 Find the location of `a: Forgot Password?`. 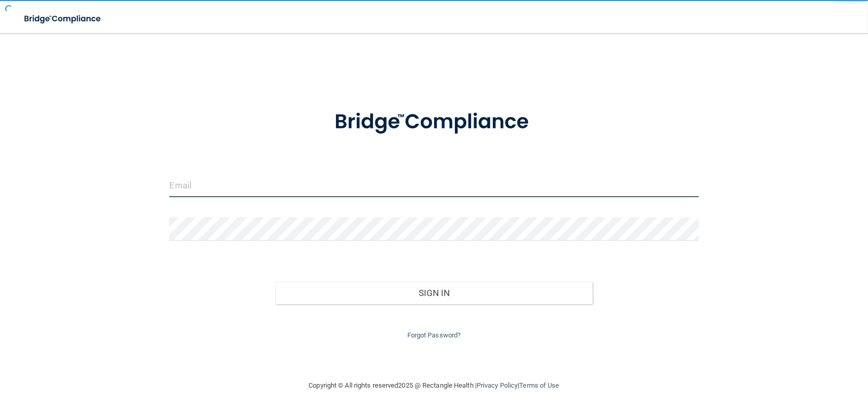

a: Forgot Password? is located at coordinates (435, 335).